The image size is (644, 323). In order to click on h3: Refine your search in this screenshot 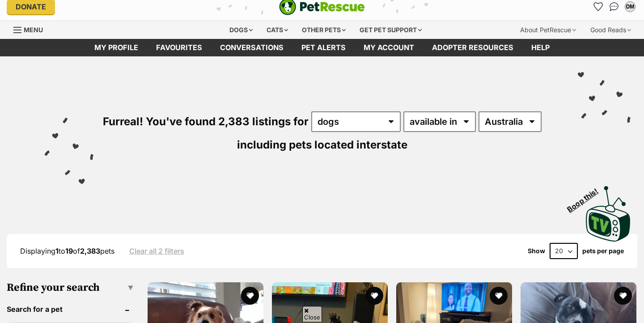, I will do `click(70, 288)`.